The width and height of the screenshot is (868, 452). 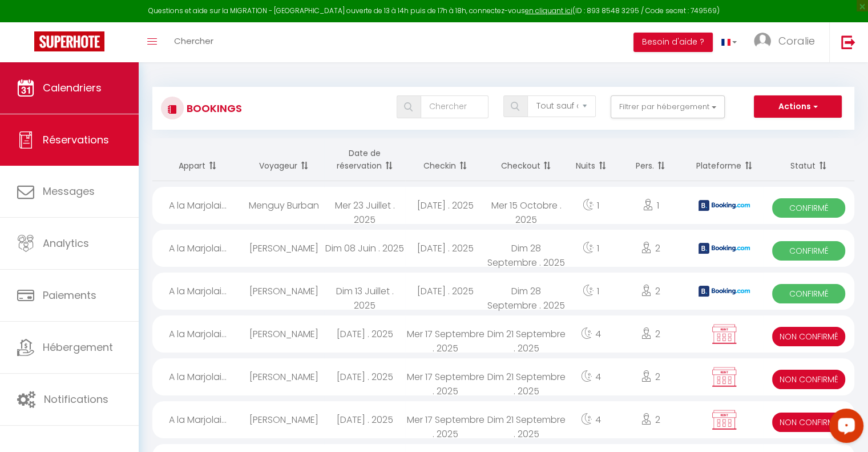 I want to click on a: Chercher, so click(x=193, y=42).